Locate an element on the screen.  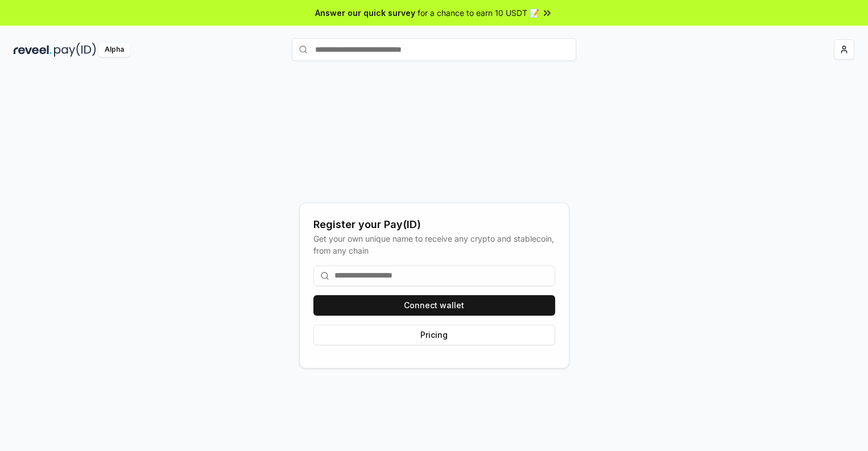
button: Pricing is located at coordinates (434, 335).